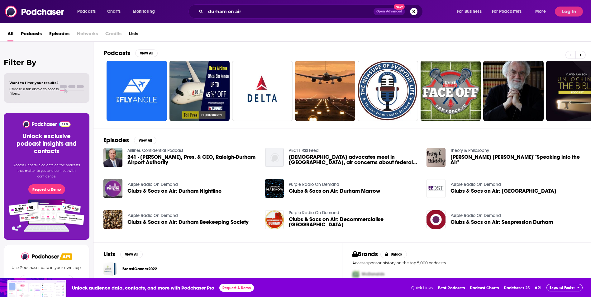  What do you see at coordinates (469, 12) in the screenshot?
I see `span: For Business` at bounding box center [469, 12].